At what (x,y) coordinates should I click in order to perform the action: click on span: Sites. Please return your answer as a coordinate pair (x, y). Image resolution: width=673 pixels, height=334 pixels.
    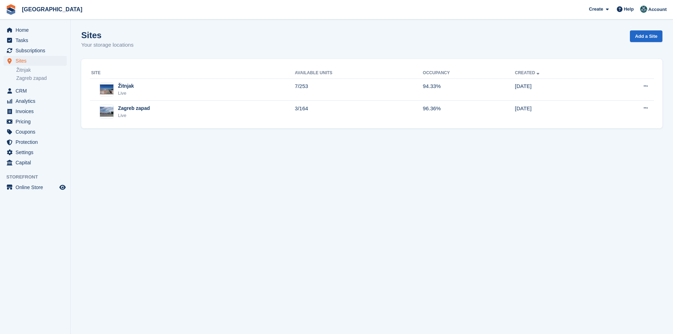
    Looking at the image, I should click on (37, 61).